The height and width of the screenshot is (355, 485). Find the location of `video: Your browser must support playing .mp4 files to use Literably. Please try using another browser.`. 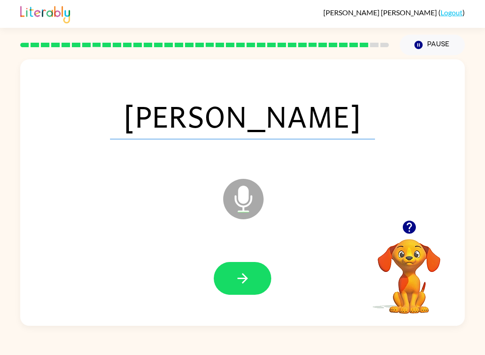

video: Your browser must support playing .mp4 files to use Literably. Please try using another browser. is located at coordinates (409, 270).